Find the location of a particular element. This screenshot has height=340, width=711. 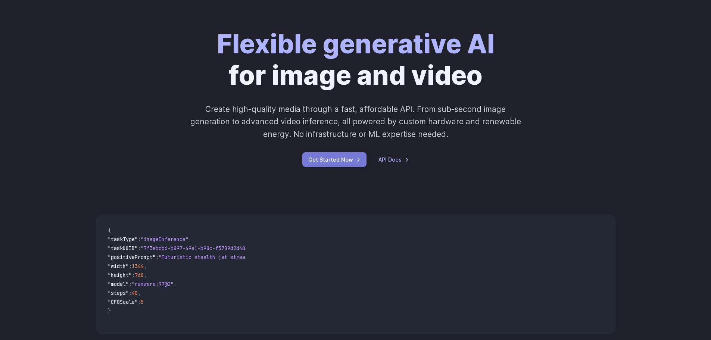

h1: for image and video is located at coordinates (356, 60).